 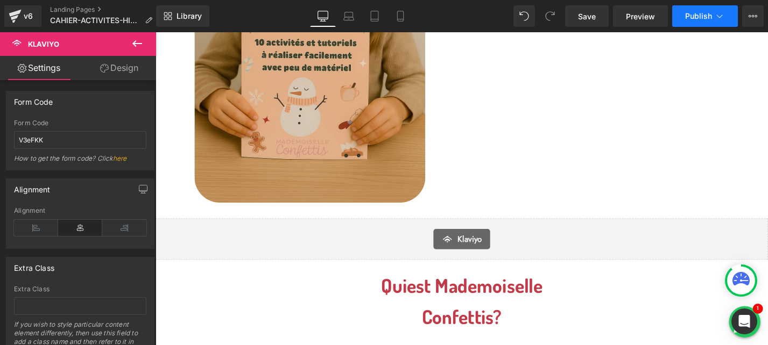 I want to click on span: n, so click(x=310, y=302).